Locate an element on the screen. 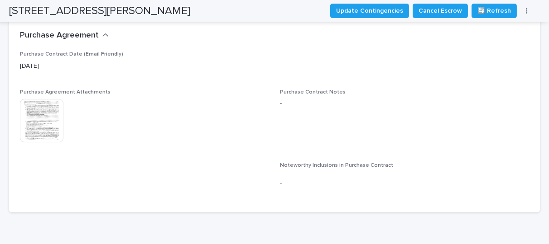 The height and width of the screenshot is (244, 549). span: Update Contingencies is located at coordinates (369, 11).